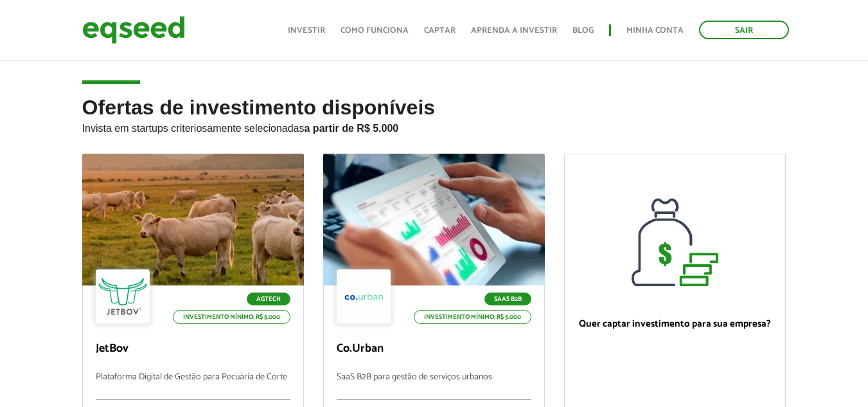 The image size is (868, 407). I want to click on p: JetBov, so click(192, 349).